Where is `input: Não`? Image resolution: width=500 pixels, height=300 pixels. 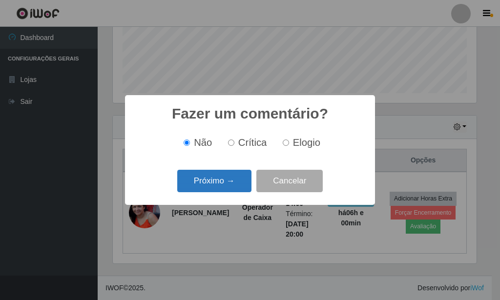
input: Não is located at coordinates (187, 143).